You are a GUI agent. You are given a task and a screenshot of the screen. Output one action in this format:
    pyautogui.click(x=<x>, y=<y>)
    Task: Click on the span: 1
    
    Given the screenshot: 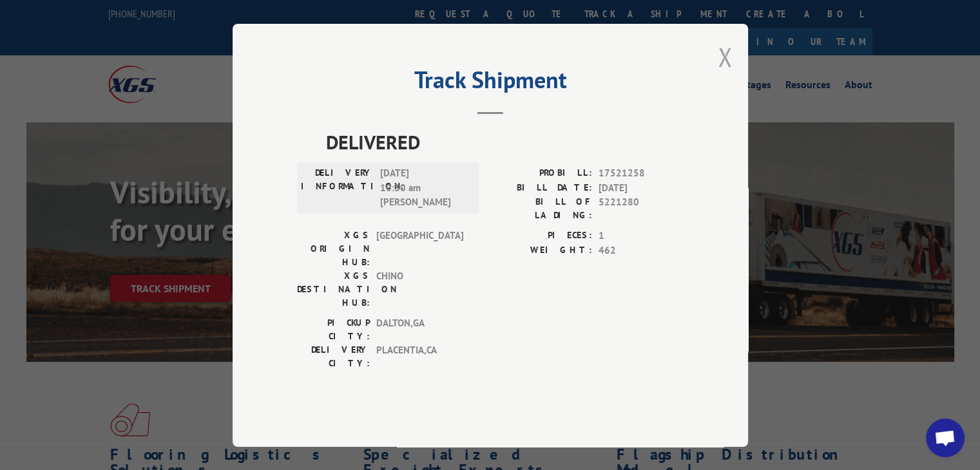 What is the action you would take?
    pyautogui.click(x=641, y=236)
    